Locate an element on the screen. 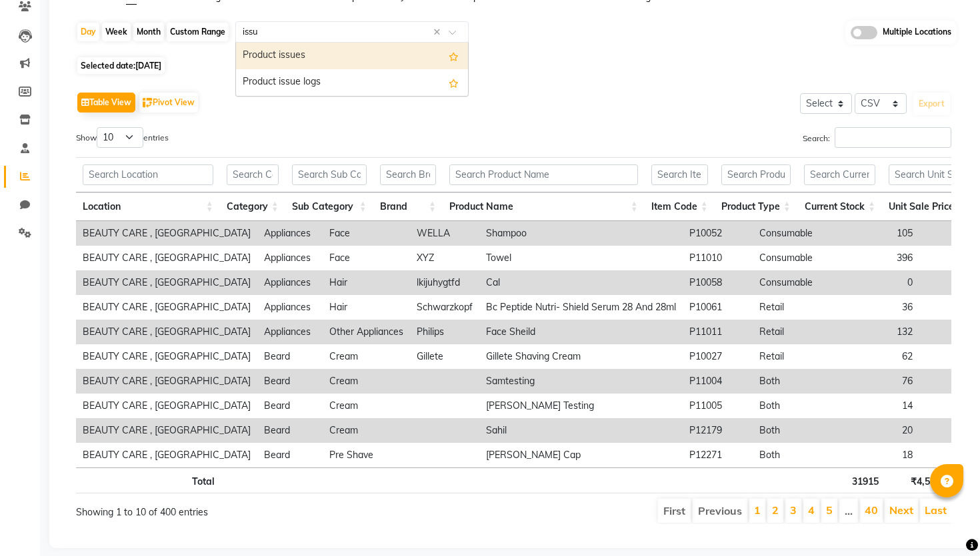 The height and width of the screenshot is (556, 980). a: 3 is located at coordinates (793, 510).